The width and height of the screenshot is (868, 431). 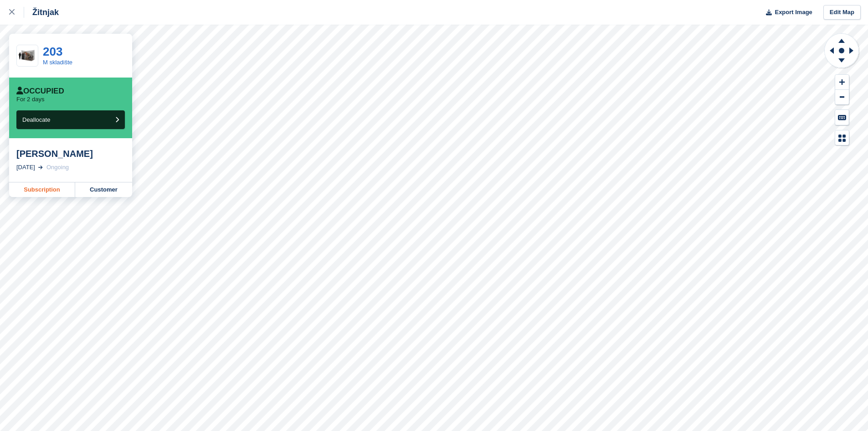 I want to click on a: M skladište, so click(x=58, y=62).